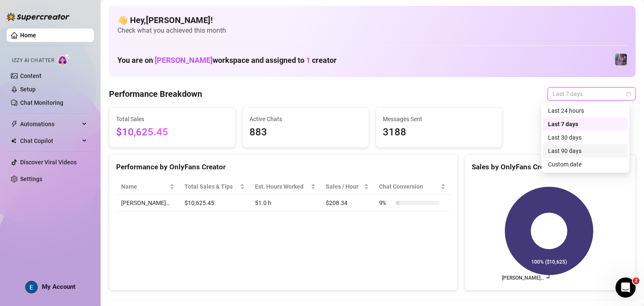 Image resolution: width=644 pixels, height=306 pixels. What do you see at coordinates (211, 186) in the screenshot?
I see `span: Total Sales & Tips` at bounding box center [211, 186].